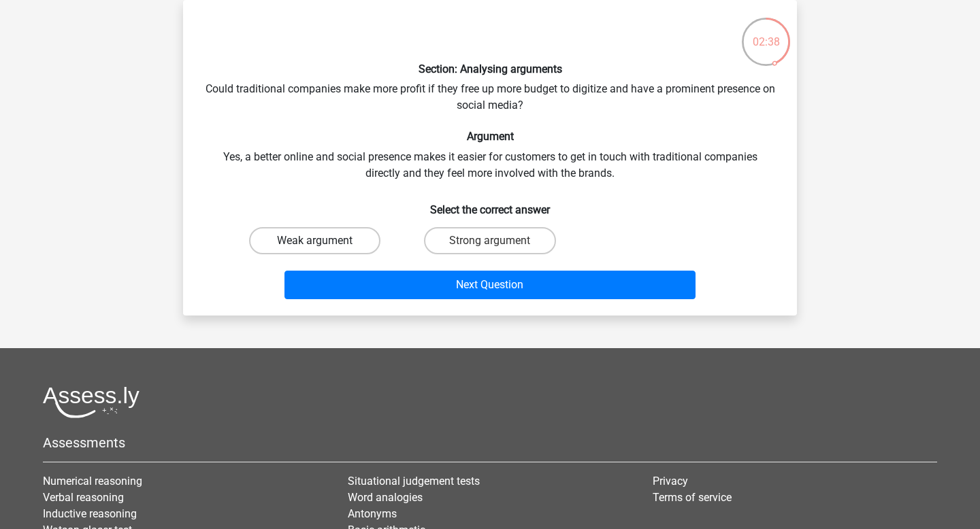 The width and height of the screenshot is (980, 529). What do you see at coordinates (83, 498) in the screenshot?
I see `a: Verbal reasoning` at bounding box center [83, 498].